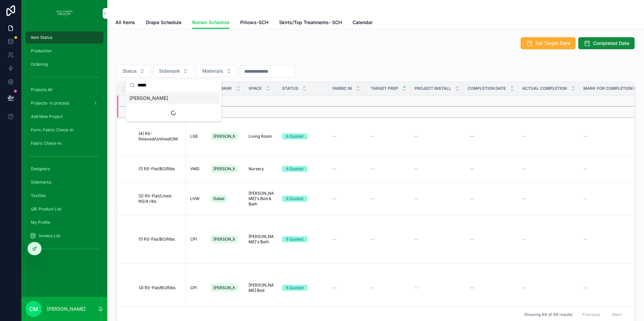  Describe the element at coordinates (41, 51) in the screenshot. I see `span: Production` at that location.